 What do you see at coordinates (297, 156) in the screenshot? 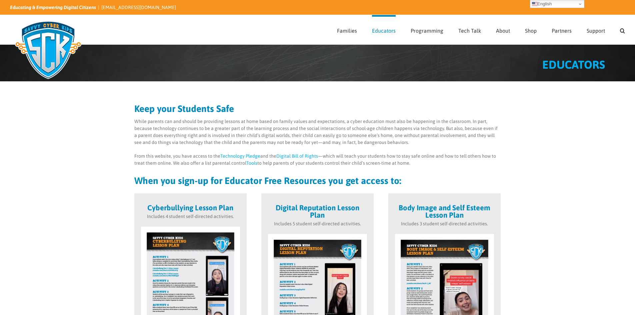
I see `a: Digital Bill of Rights` at bounding box center [297, 156].